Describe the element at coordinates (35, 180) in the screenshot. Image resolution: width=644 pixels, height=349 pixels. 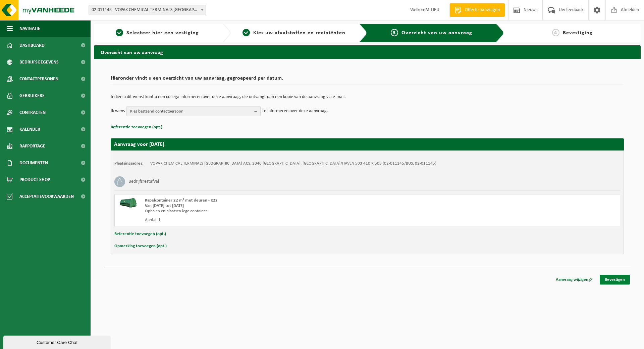
I see `span: Product Shop` at that location.